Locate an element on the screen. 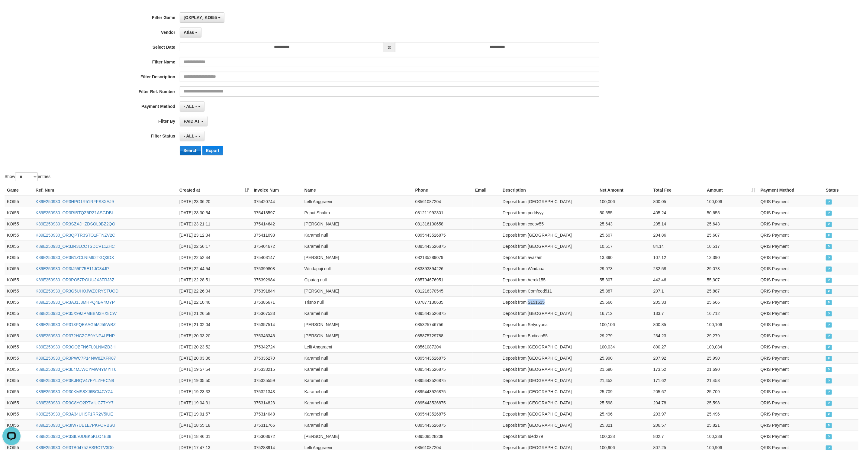 This screenshot has width=863, height=450. th: Payment Method is located at coordinates (790, 190).